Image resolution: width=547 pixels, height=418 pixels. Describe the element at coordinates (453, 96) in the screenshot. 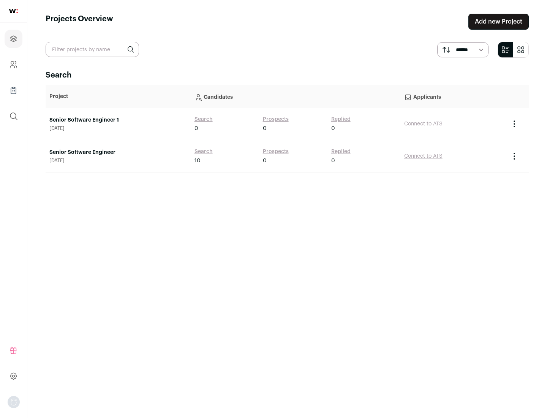

I see `p: Applicants` at that location.